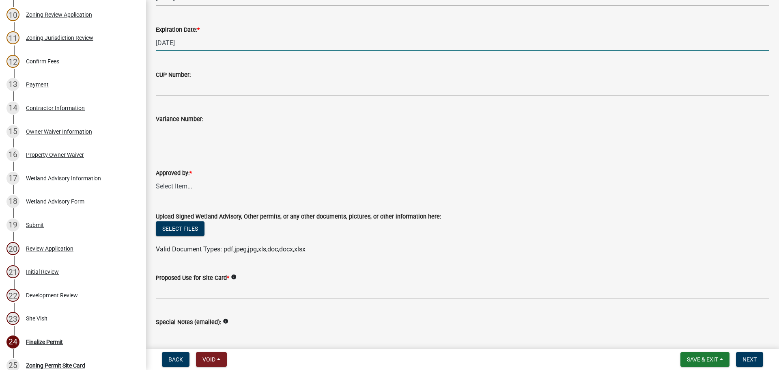 This screenshot has height=370, width=779. Describe the element at coordinates (13, 271) in the screenshot. I see `div: 21` at that location.